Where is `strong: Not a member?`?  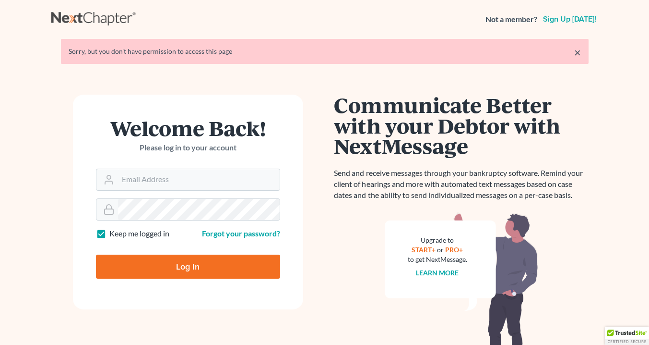
strong: Not a member? is located at coordinates (512, 19).